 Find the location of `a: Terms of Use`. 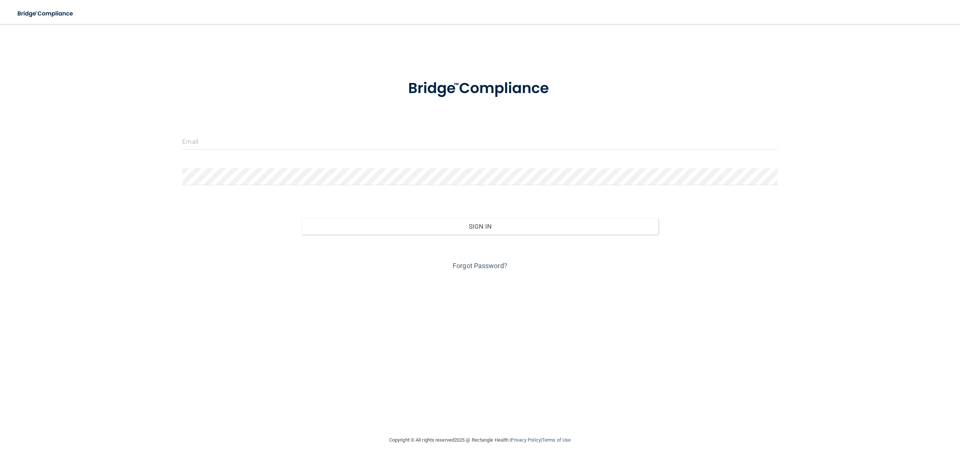

a: Terms of Use is located at coordinates (556, 439).